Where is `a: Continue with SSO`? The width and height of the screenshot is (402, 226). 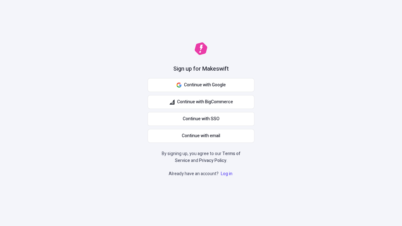
a: Continue with SSO is located at coordinates (201, 119).